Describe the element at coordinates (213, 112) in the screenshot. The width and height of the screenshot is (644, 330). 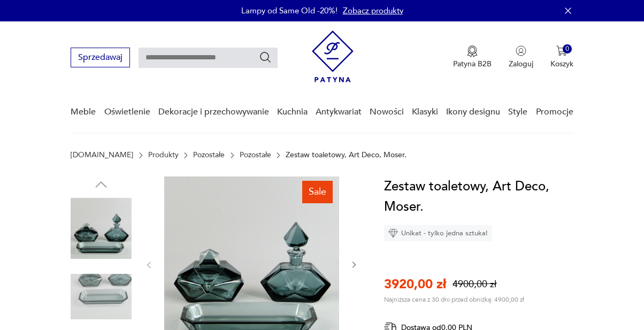
I see `a: Dekoracje i przechowywanie` at that location.